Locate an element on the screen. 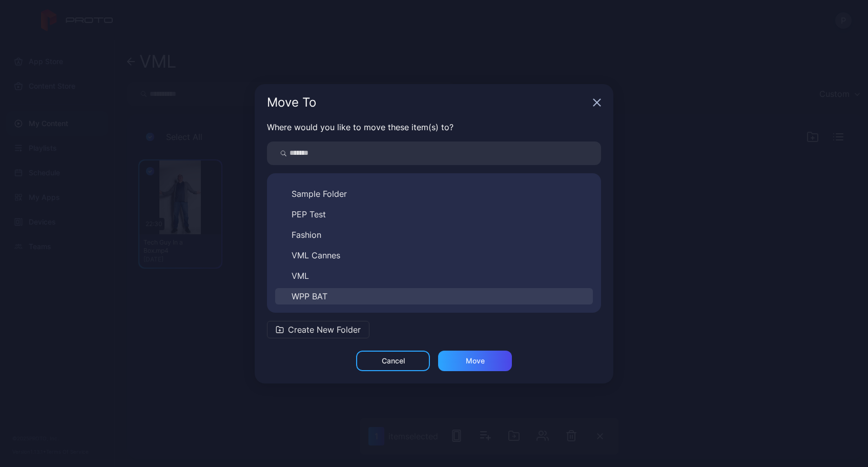  button: Cancel is located at coordinates (393, 361).